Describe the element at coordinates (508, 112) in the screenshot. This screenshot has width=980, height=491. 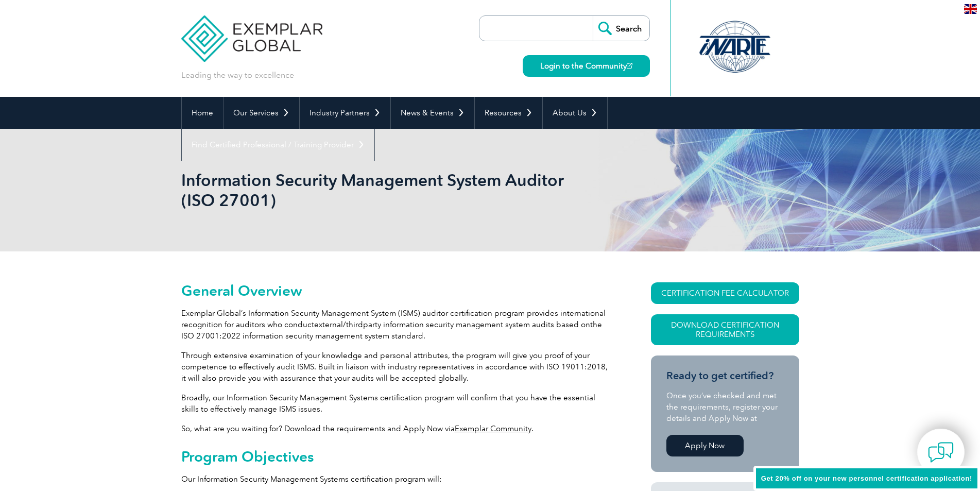
I see `a: Resources` at that location.